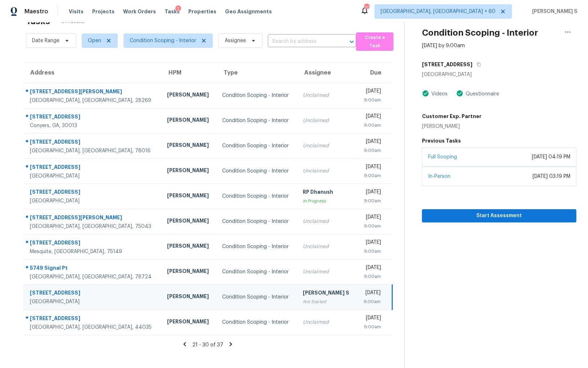 Image resolution: width=588 pixels, height=368 pixels. I want to click on a: Full Scoping, so click(442, 157).